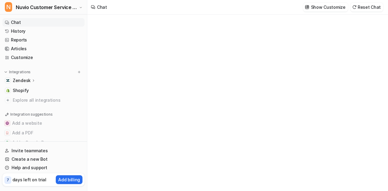 Image resolution: width=388 pixels, height=191 pixels. I want to click on img: Add a website, so click(7, 123).